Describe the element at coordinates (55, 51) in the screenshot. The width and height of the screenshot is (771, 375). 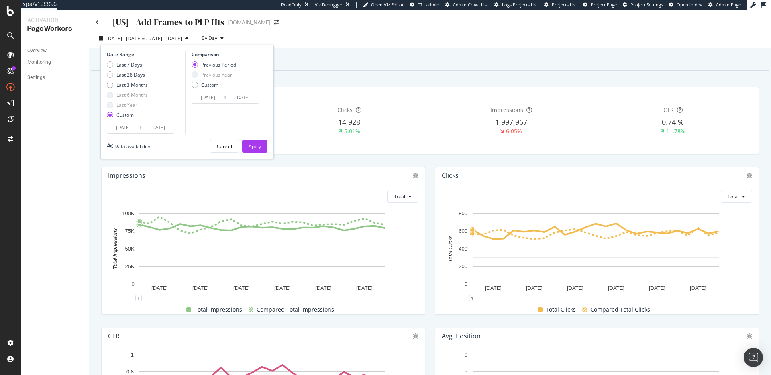
I see `a: Overview` at that location.